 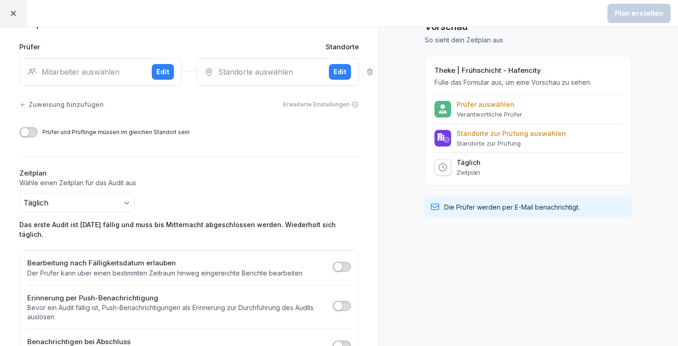 What do you see at coordinates (468, 163) in the screenshot?
I see `p: Täglich` at bounding box center [468, 163].